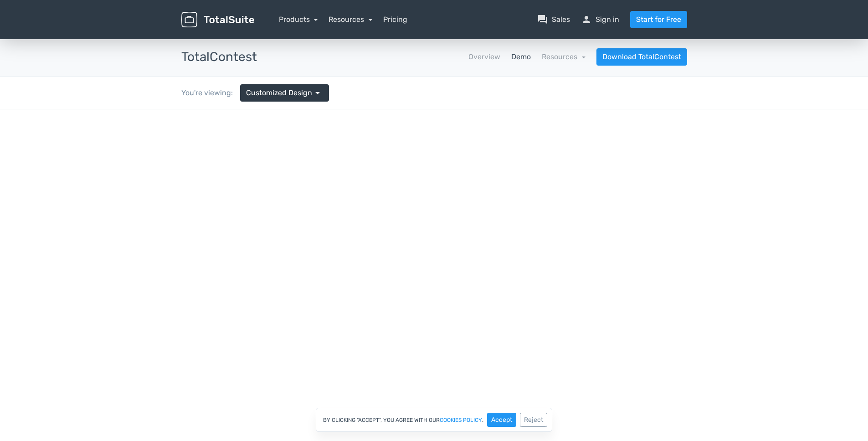 This screenshot has width=868, height=441. What do you see at coordinates (642, 57) in the screenshot?
I see `a: Download TotalContest` at bounding box center [642, 57].